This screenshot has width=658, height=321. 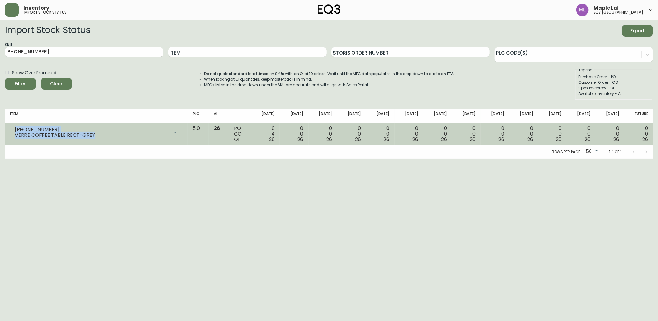 I want to click on th: Item, so click(x=96, y=116).